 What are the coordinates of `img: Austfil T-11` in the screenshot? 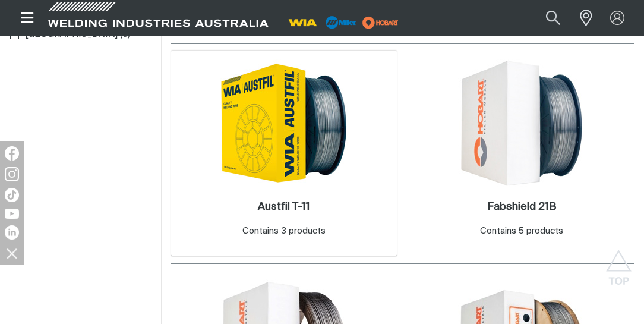 It's located at (284, 123).